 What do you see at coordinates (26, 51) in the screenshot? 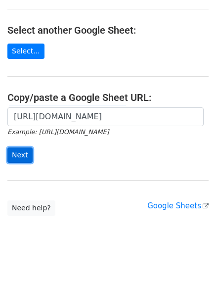
I see `a: Select...` at bounding box center [26, 51].